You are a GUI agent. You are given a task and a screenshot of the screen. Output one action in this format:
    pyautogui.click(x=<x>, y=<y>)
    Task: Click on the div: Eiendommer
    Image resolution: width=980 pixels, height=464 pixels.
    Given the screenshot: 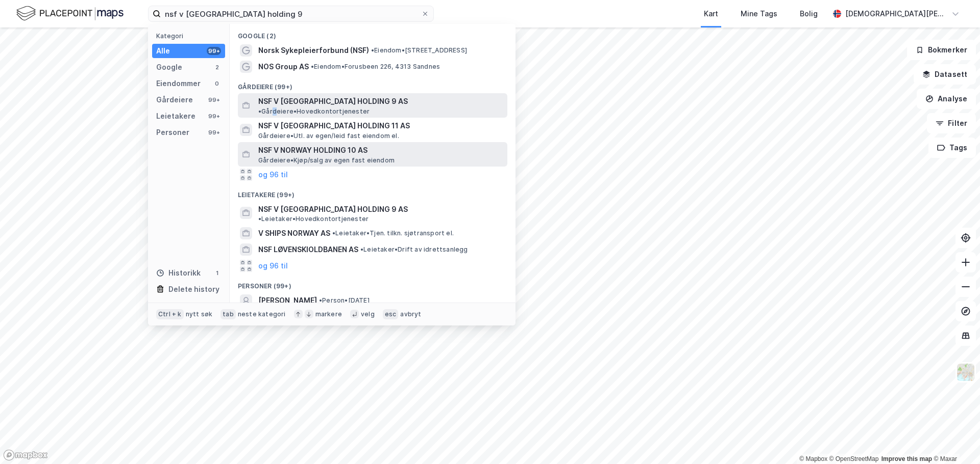 What is the action you would take?
    pyautogui.click(x=178, y=84)
    